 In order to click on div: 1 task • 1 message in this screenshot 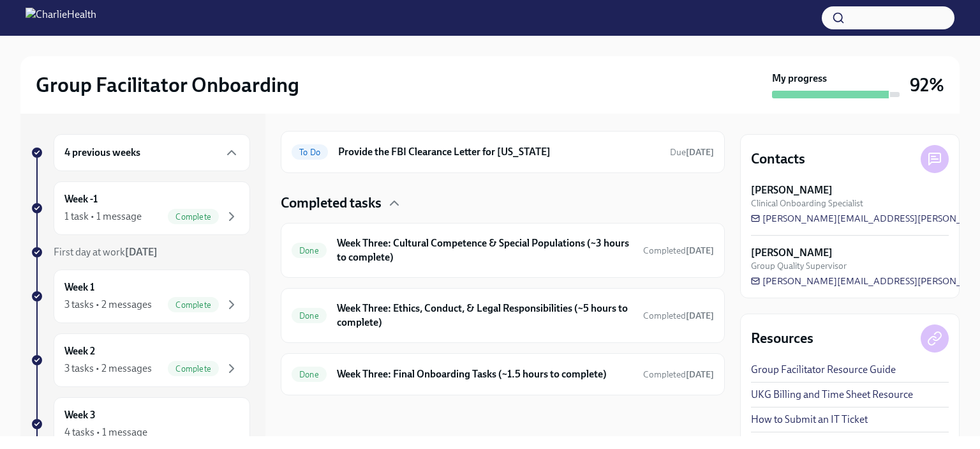, I will do `click(103, 217)`.